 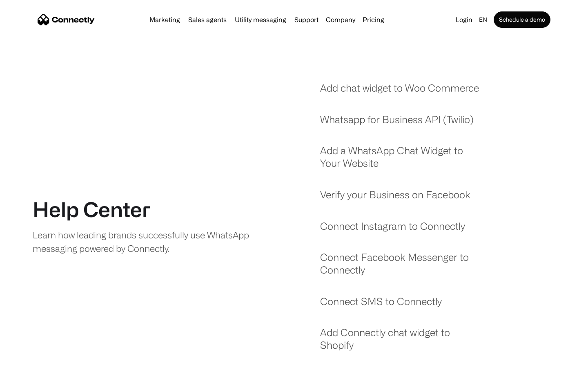 I want to click on a: Add Connectly chat widget to Shopify, so click(x=402, y=343).